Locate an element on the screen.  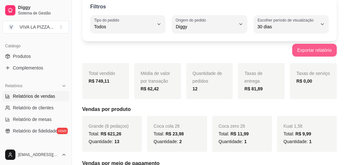
span: Coca zero 2lt is located at coordinates (232, 126).